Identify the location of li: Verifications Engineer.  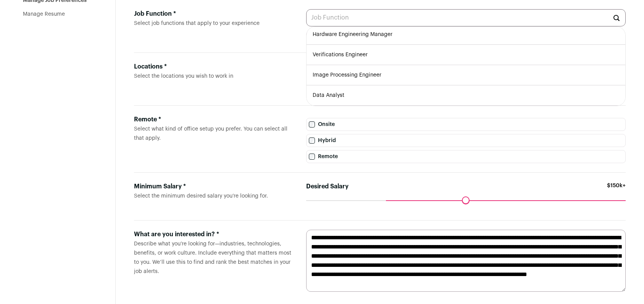
(466, 55).